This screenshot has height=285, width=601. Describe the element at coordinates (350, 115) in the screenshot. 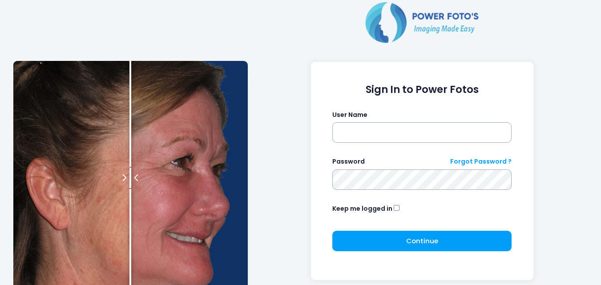

I see `label: User Name` at that location.